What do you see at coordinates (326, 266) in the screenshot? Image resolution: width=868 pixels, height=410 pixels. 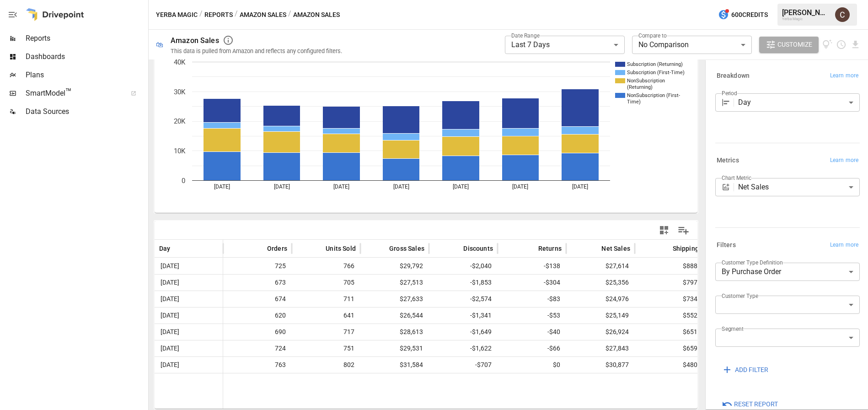 I see `span: 766` at bounding box center [326, 266].